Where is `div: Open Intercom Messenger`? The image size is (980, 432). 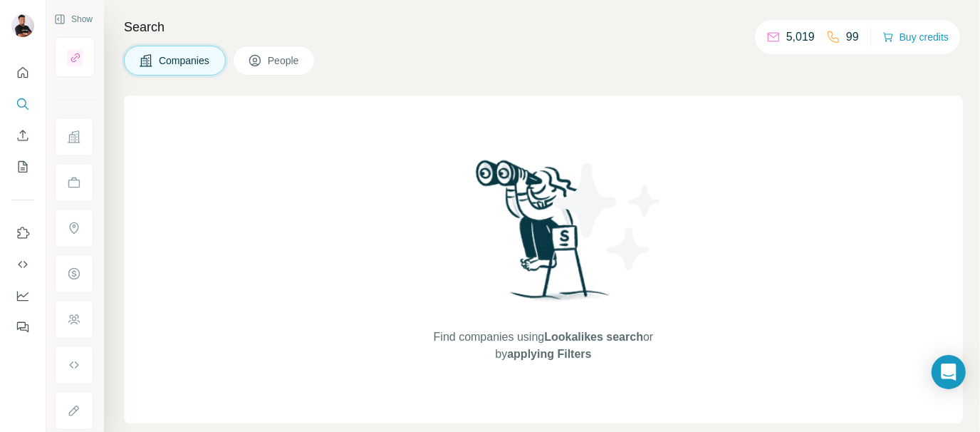
div: Open Intercom Messenger is located at coordinates (948, 372).